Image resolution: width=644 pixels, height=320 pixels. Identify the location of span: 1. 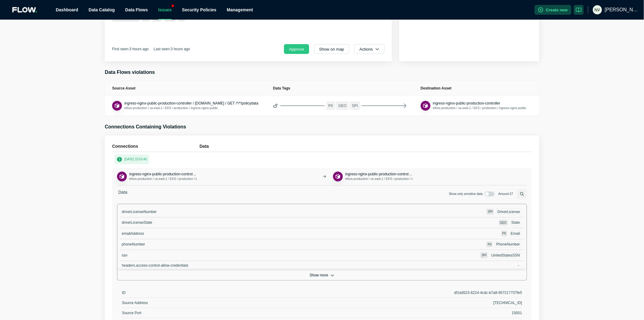
(119, 160).